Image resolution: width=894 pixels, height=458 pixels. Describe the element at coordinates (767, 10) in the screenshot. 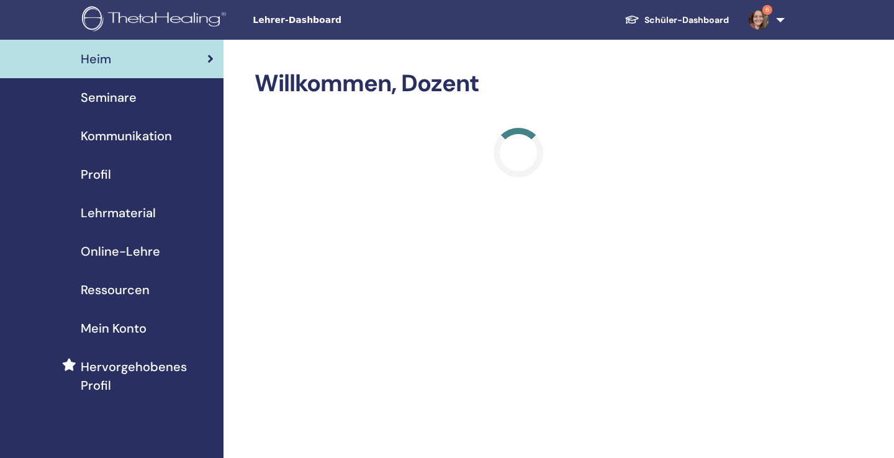

I see `span: 6` at that location.